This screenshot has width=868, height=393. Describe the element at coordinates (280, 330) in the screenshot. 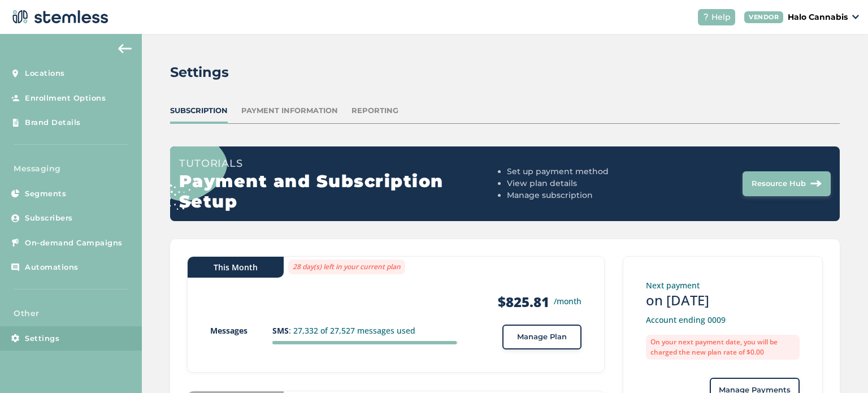

I see `strong: SMS` at that location.